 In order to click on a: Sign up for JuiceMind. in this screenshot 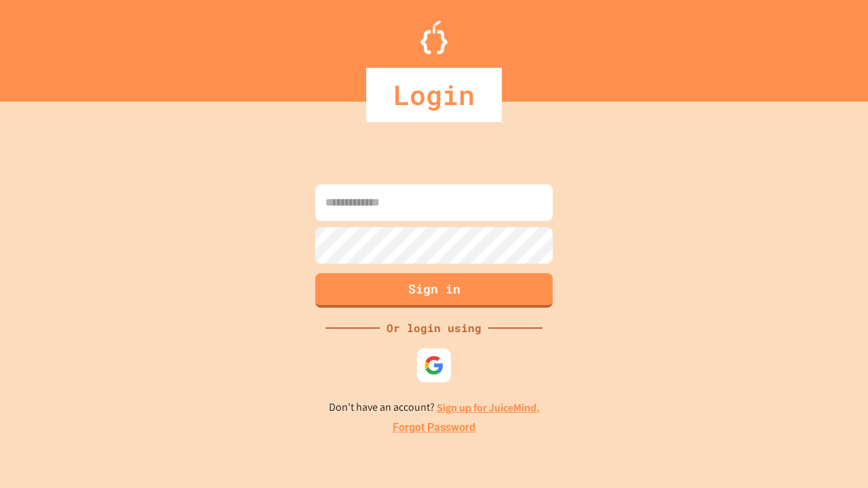, I will do `click(488, 408)`.